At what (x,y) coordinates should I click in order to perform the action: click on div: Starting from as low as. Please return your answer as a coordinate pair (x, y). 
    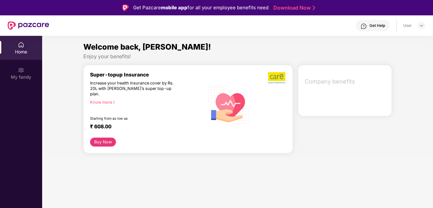
    Looking at the image, I should click on (134, 119).